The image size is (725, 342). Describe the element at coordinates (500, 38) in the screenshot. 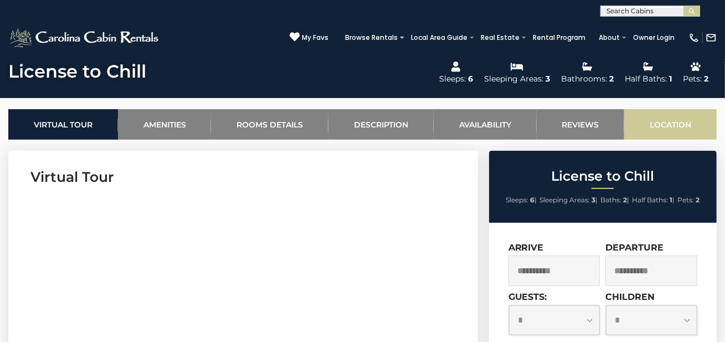

I see `a: Real Estate` at that location.